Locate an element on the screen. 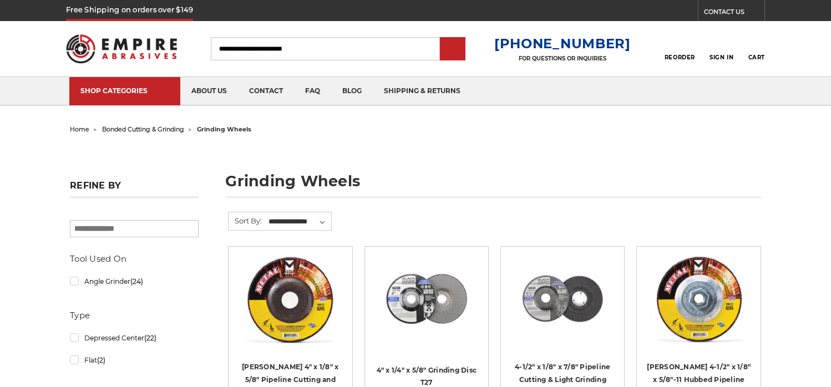  img: Mercer 4-1/2" x 1/8" x 5/8"-11 Hubbed Cutting and Light Grinding Wheel is located at coordinates (699, 299).